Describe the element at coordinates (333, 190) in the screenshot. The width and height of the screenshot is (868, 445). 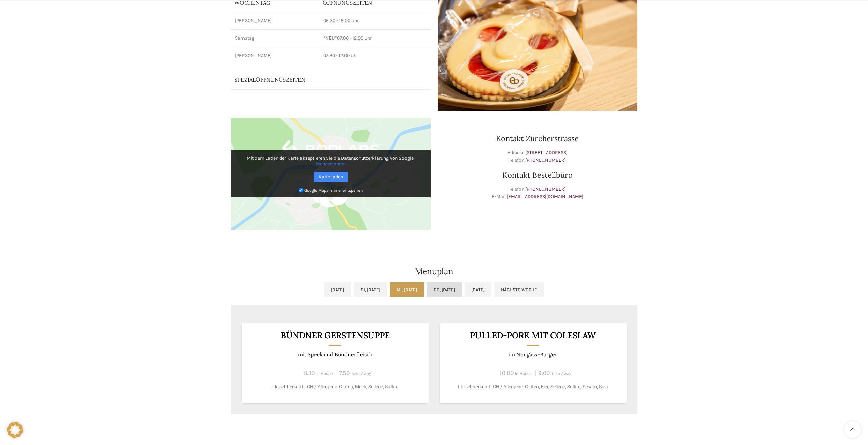
I see `small: Google Maps immer entsperren` at that location.